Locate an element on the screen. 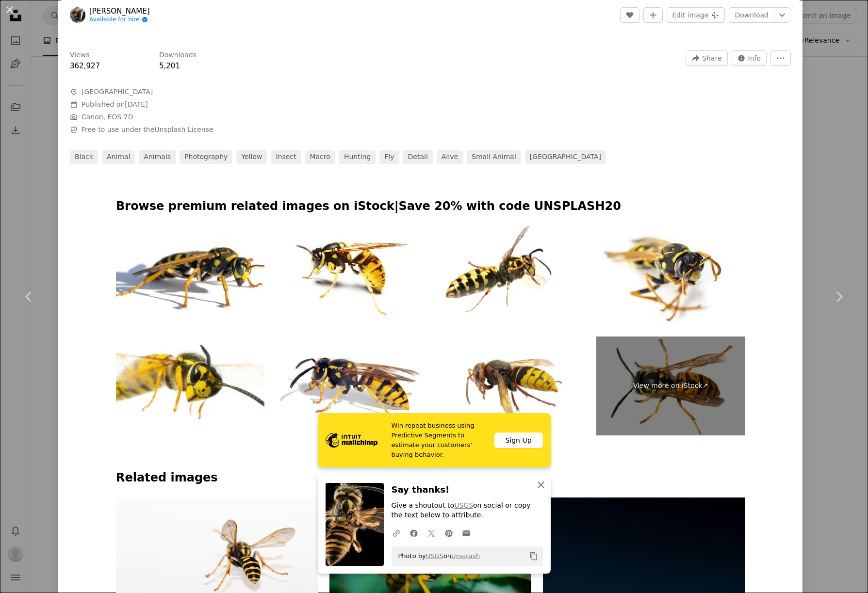 This screenshot has height=593, width=868. a: Go to Jonas Allert's profile is located at coordinates (78, 15).